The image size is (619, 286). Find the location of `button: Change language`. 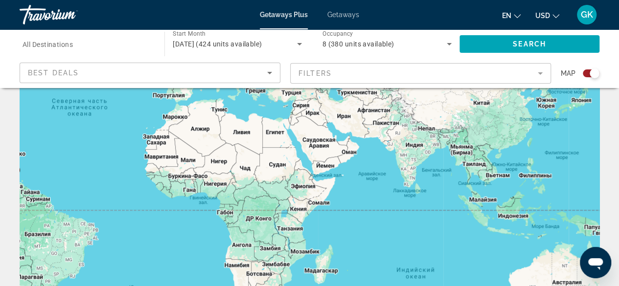

button: Change language is located at coordinates (511, 15).